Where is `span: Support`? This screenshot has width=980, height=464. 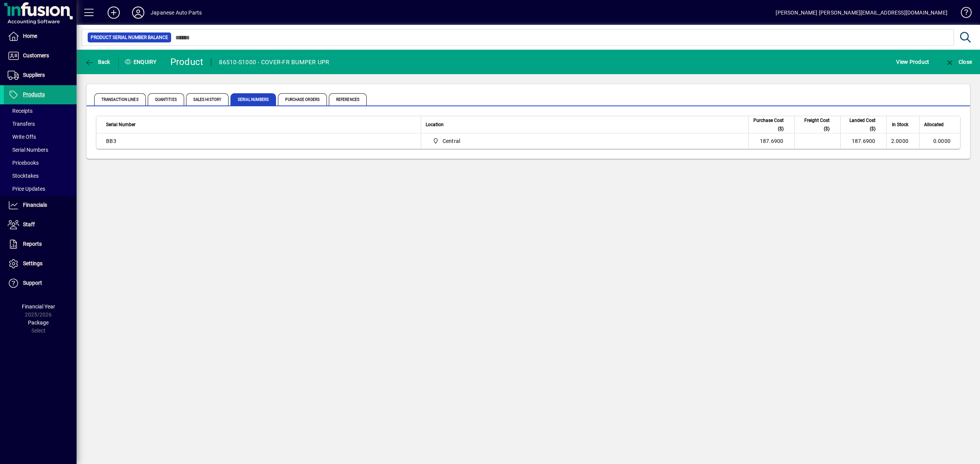
span: Support is located at coordinates (33, 283).